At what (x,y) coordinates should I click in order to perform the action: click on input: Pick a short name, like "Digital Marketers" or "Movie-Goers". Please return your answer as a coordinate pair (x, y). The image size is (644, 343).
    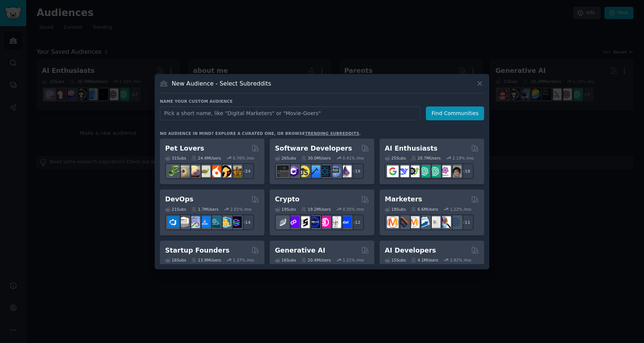
    Looking at the image, I should click on (290, 113).